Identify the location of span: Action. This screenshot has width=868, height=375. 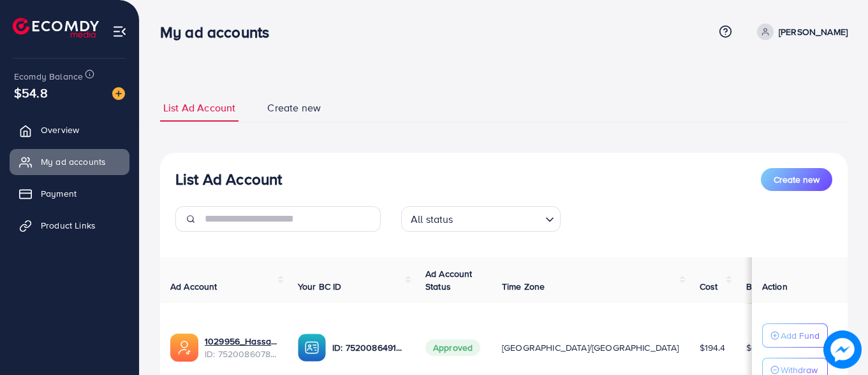
(775, 287).